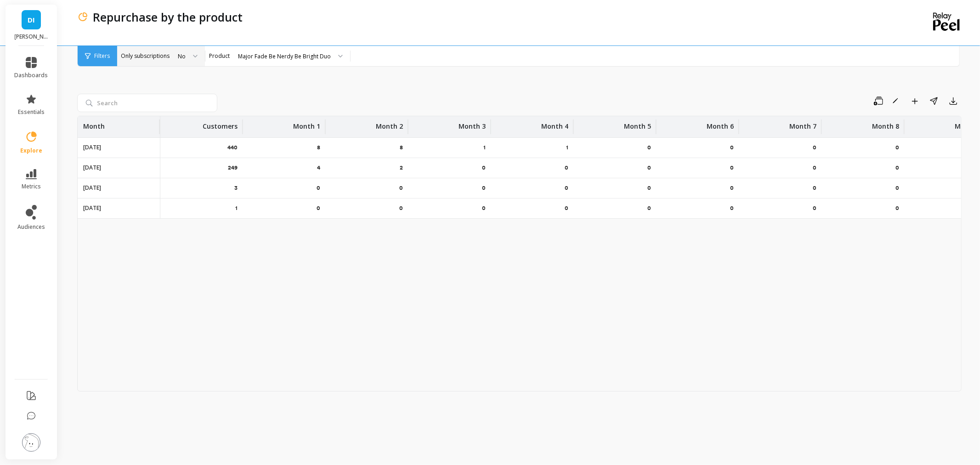  I want to click on span: DI, so click(31, 20).